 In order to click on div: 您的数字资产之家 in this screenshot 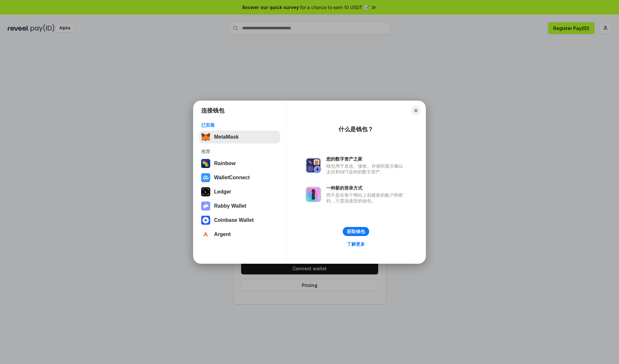, I will do `click(366, 159)`.